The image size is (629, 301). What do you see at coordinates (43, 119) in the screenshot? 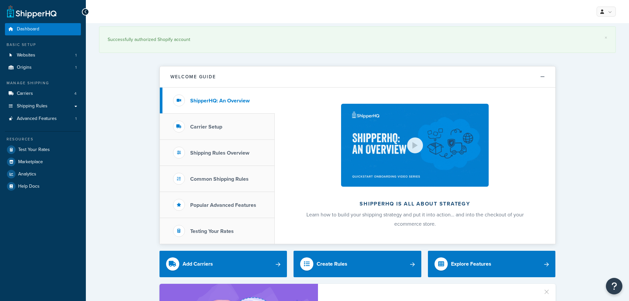
I see `li: Advanced Features` at bounding box center [43, 119].